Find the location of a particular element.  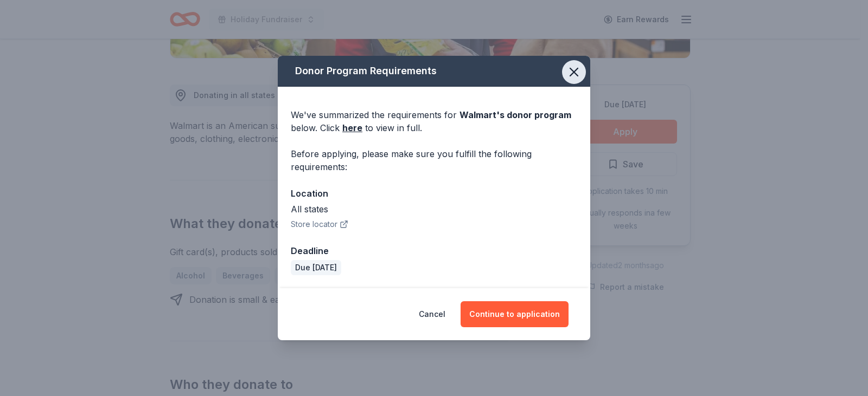

div: We've summarized the requirements for below. Click to view in full. is located at coordinates (434, 121).